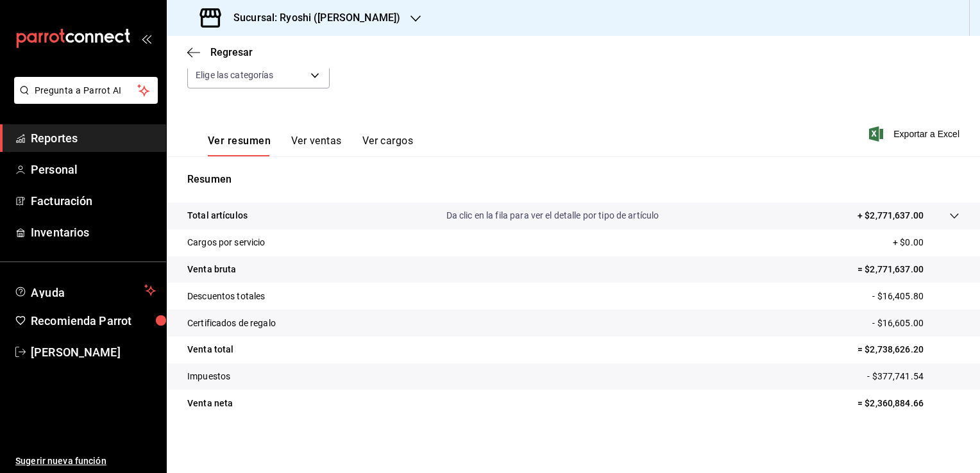  I want to click on span: Facturación, so click(93, 201).